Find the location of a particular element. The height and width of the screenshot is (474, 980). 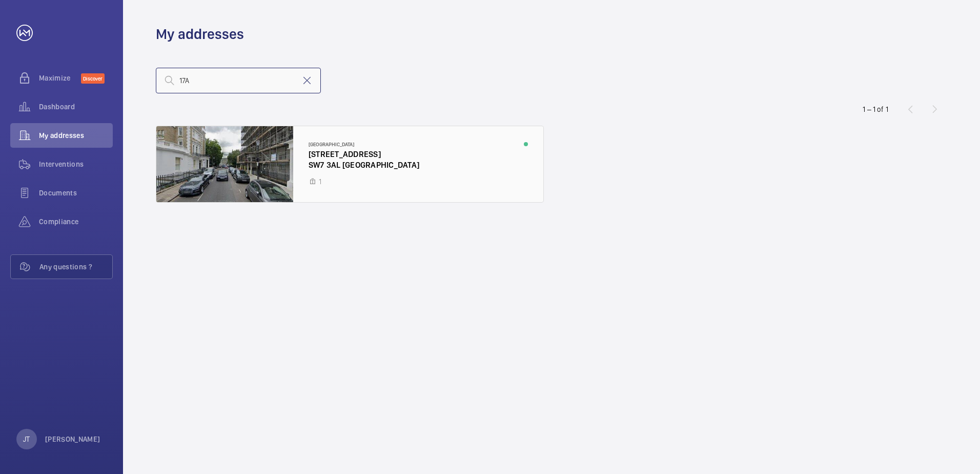

input: Search by address is located at coordinates (238, 81).